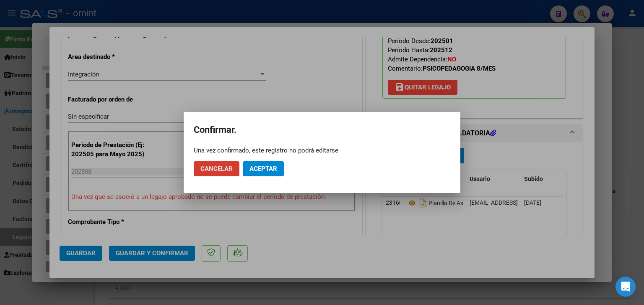 This screenshot has height=305, width=644. What do you see at coordinates (216, 169) in the screenshot?
I see `button: Cancelar` at bounding box center [216, 169].